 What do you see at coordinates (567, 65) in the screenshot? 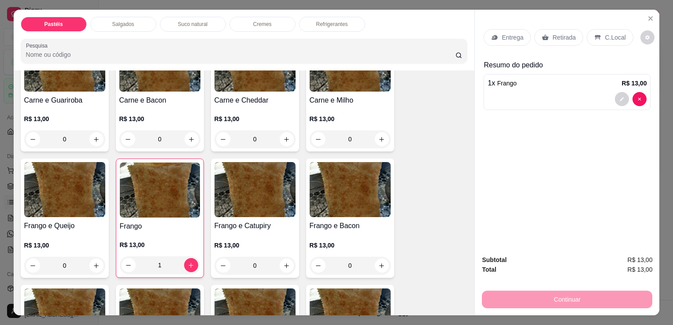
I see `p: Resumo do pedido` at bounding box center [567, 65].